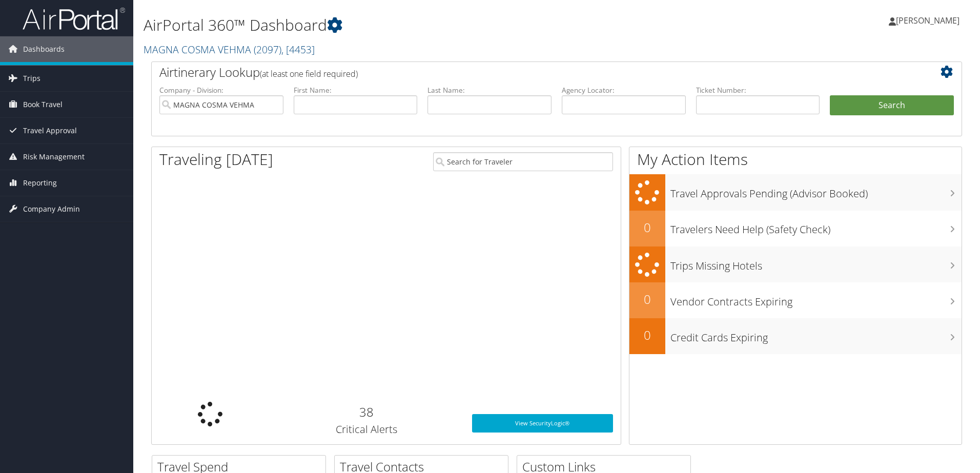  I want to click on a: MAGNA COSMA VEHMA, so click(229, 50).